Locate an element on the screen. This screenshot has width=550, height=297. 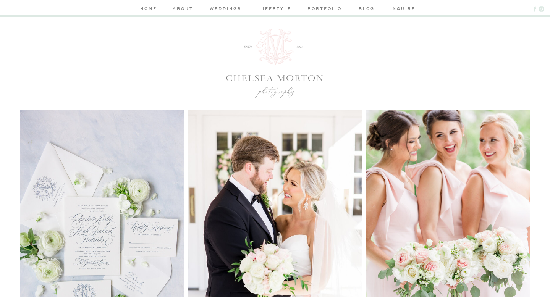
nav: blog is located at coordinates (366, 9).